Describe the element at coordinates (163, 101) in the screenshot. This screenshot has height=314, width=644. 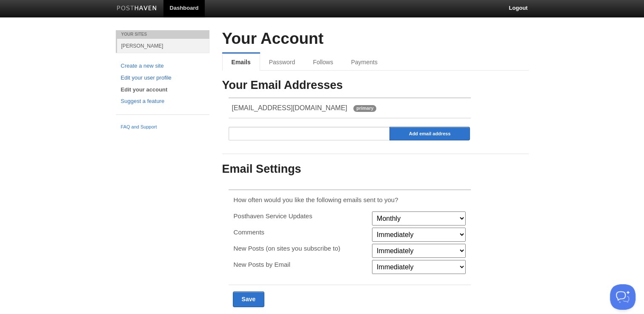
I see `a: Suggest a feature` at that location.